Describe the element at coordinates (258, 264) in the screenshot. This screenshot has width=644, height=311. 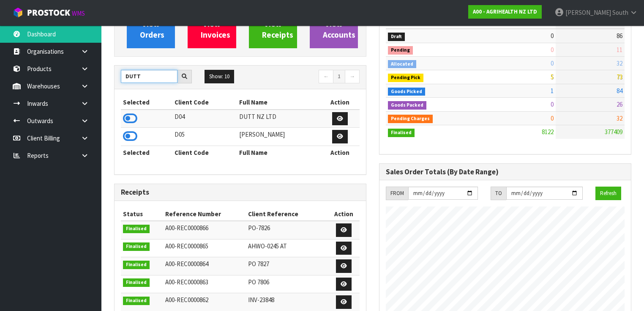
I see `span: PO 7827` at that location.